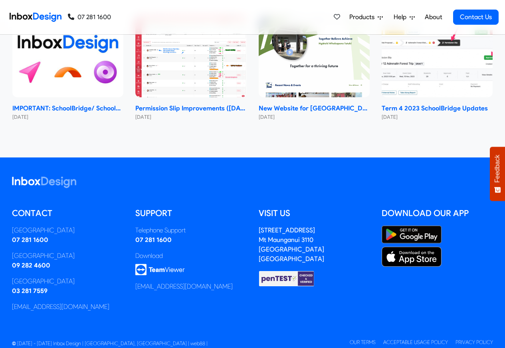 The height and width of the screenshot is (348, 505). I want to click on img: logo_inboxdesign_white.svg, so click(44, 182).